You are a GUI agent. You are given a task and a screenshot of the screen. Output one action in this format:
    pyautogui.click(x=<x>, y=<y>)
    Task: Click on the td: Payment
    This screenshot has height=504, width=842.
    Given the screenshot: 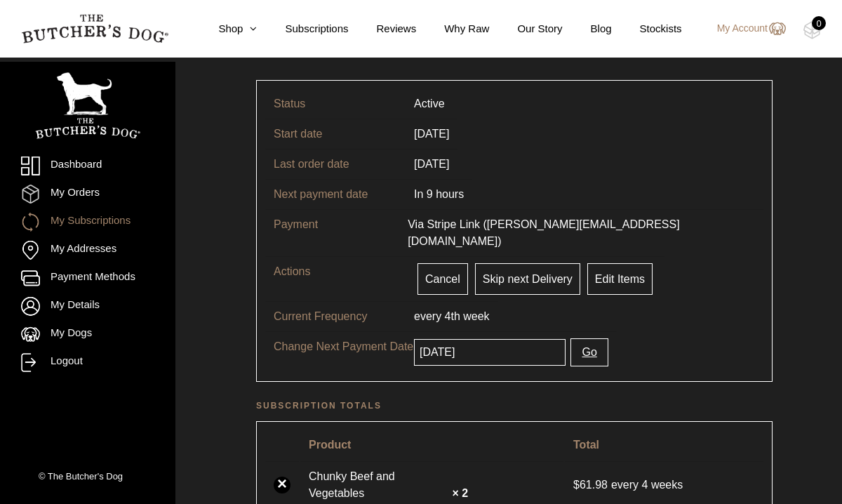 What is the action you would take?
    pyautogui.click(x=332, y=232)
    